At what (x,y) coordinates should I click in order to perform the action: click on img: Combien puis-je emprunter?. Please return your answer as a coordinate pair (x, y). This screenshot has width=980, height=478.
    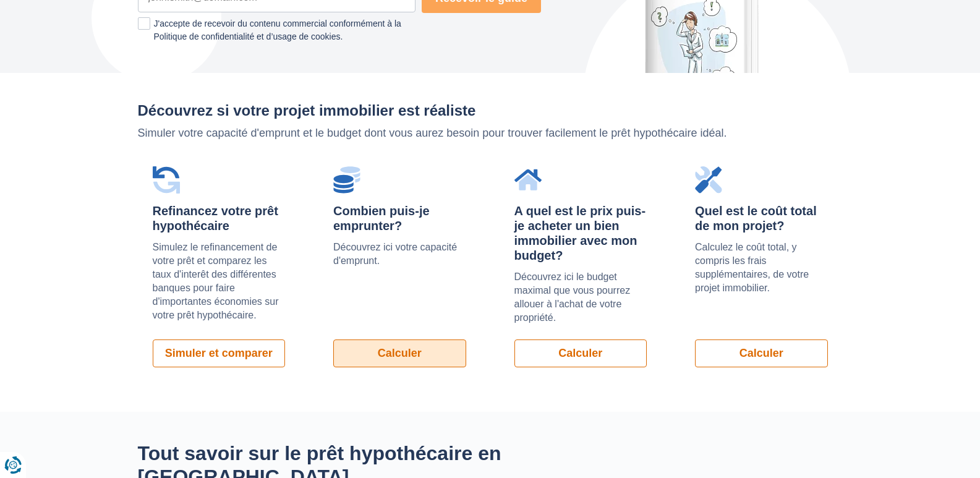
    Looking at the image, I should click on (347, 180).